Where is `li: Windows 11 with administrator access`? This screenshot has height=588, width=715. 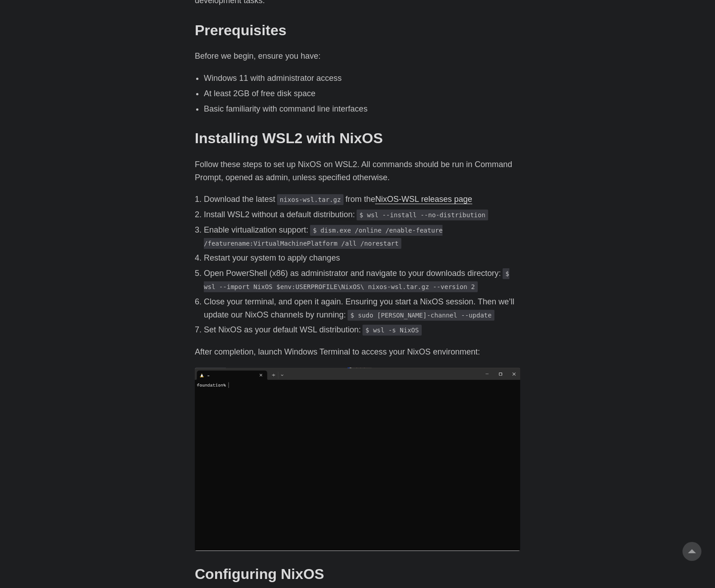 li: Windows 11 with administrator access is located at coordinates (362, 78).